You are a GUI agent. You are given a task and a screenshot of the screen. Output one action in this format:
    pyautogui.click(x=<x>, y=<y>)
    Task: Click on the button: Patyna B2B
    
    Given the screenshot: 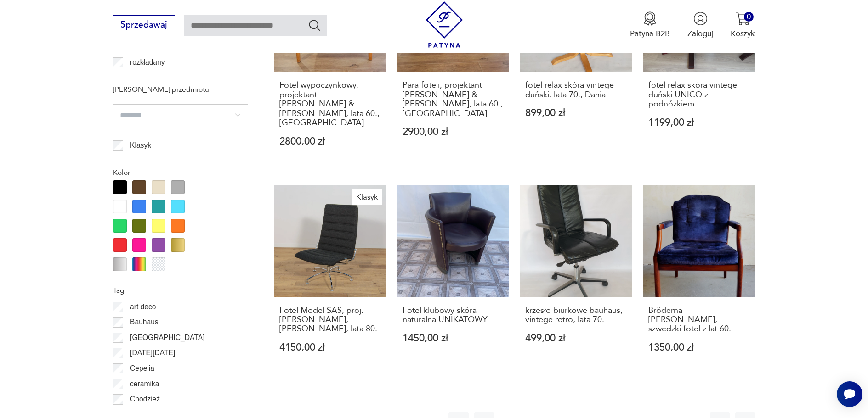 What is the action you would take?
    pyautogui.click(x=649, y=25)
    